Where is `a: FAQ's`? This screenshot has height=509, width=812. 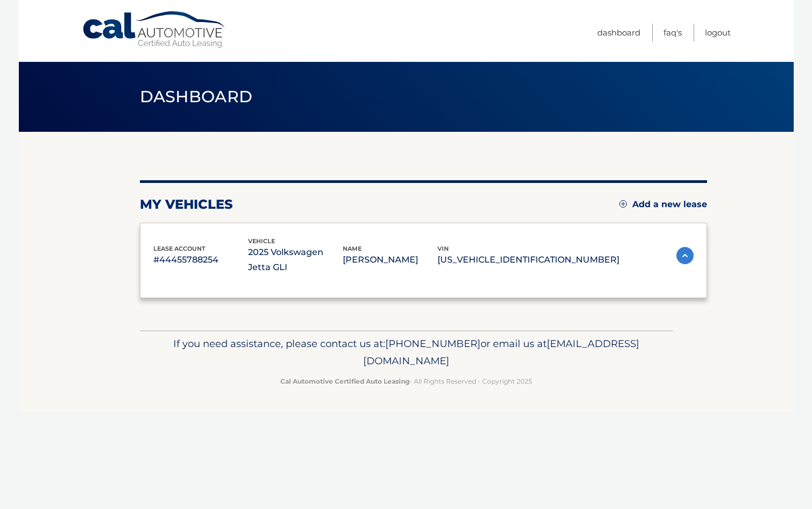
a: FAQ's is located at coordinates (672, 32).